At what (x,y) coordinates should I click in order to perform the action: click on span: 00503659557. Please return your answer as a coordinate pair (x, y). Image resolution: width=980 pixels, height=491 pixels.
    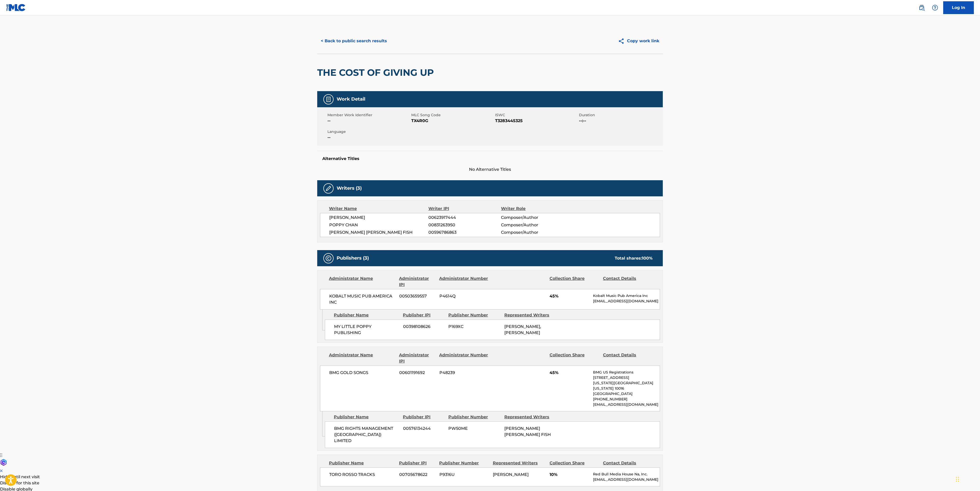
    Looking at the image, I should click on (417, 296).